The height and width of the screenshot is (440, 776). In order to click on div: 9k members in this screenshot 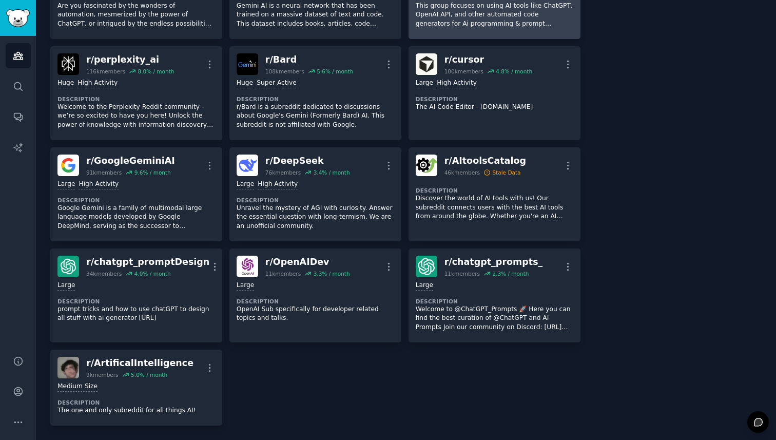, I will do `click(102, 375)`.